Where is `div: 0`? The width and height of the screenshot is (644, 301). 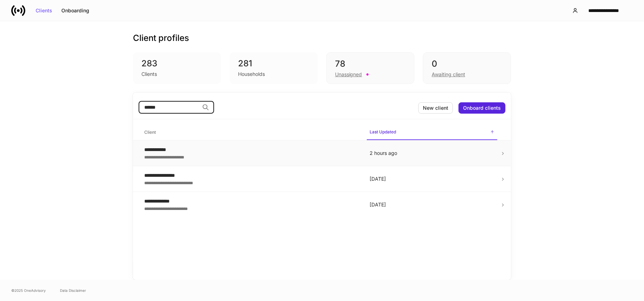
div: 0 is located at coordinates (467, 64).